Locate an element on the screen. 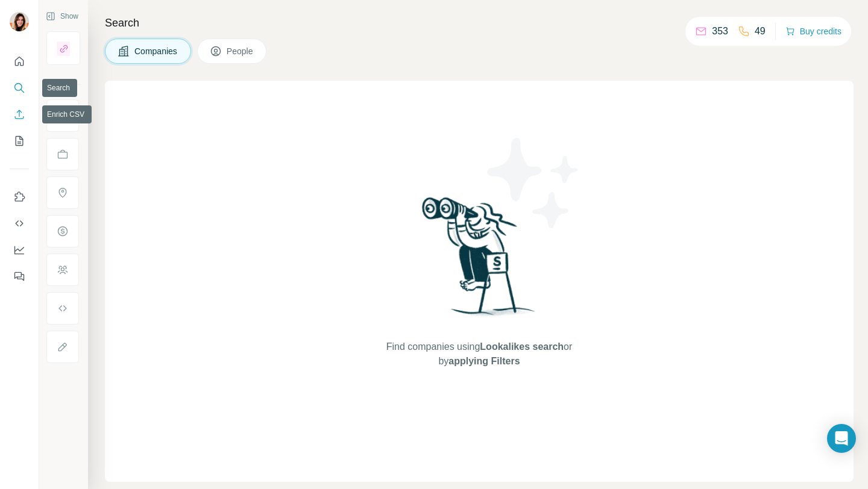 The height and width of the screenshot is (489, 868). span: Find companies using or by is located at coordinates (480, 354).